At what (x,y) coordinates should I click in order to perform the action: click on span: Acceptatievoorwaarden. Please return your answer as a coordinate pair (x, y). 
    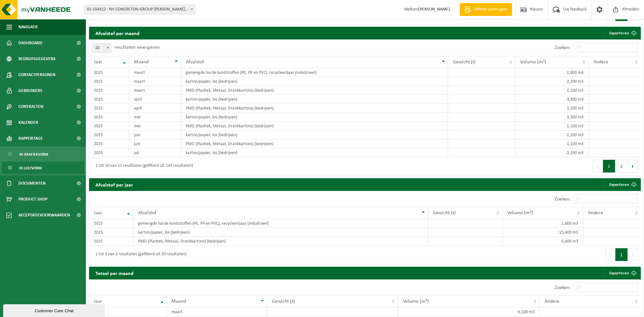
    Looking at the image, I should click on (44, 215).